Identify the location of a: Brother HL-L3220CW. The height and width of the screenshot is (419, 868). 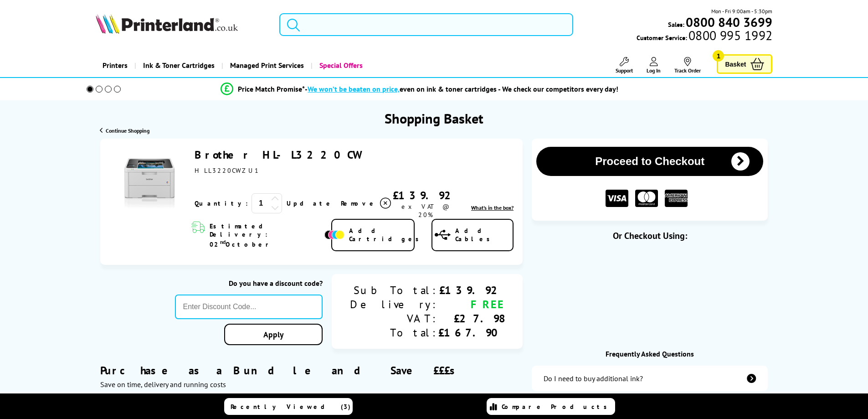
(277, 155).